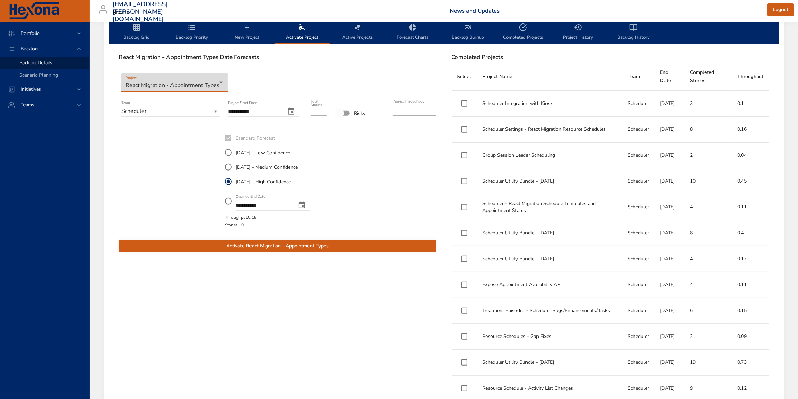  What do you see at coordinates (708, 362) in the screenshot?
I see `td: 19` at bounding box center [708, 362].